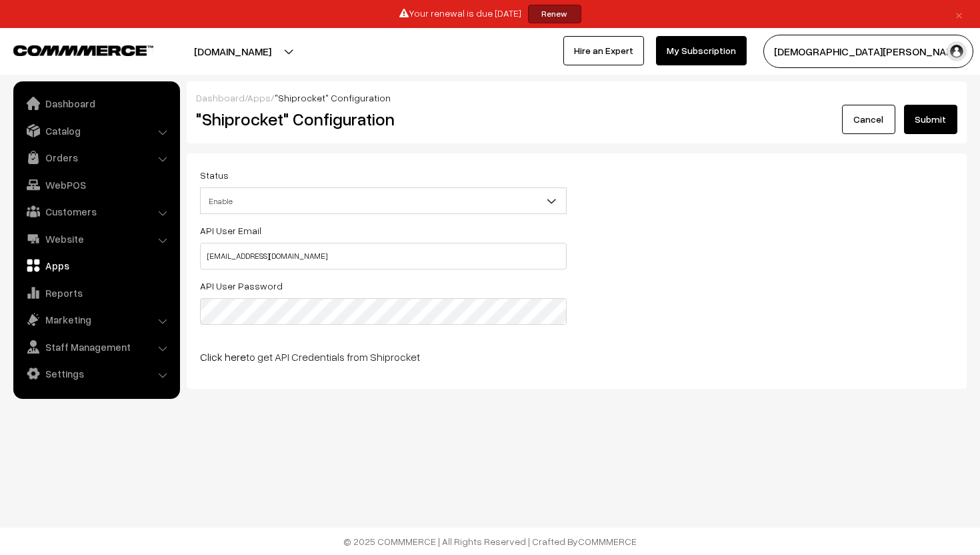 This screenshot has height=555, width=980. What do you see at coordinates (96, 239) in the screenshot?
I see `a: Website` at bounding box center [96, 239].